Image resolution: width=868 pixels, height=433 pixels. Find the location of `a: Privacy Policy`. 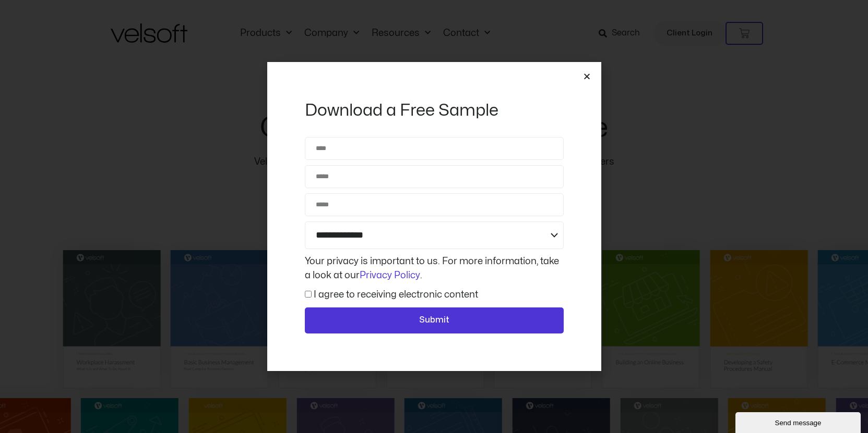

a: Privacy Policy is located at coordinates (389, 275).